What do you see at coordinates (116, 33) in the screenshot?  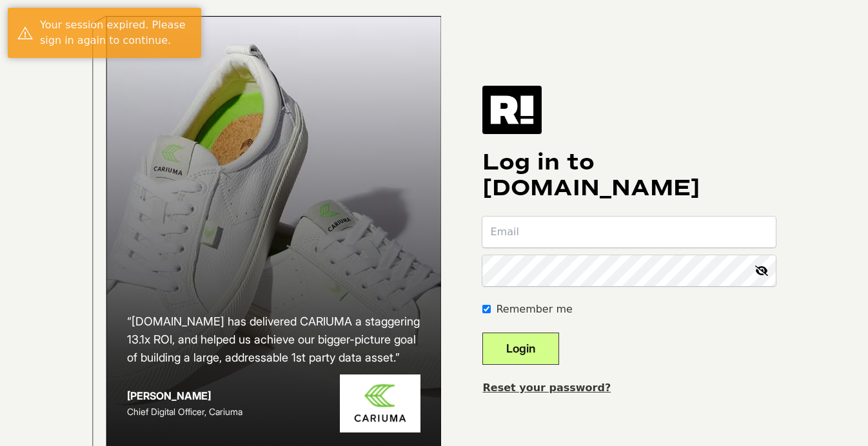 I see `div: Your session expired. Please sign in again to continue.` at bounding box center [116, 33].